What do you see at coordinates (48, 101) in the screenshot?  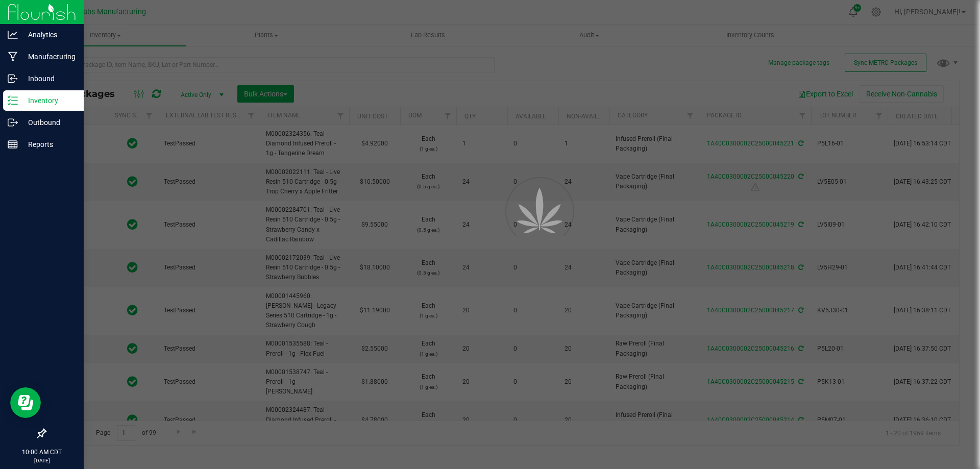 I see `p: Inventory` at bounding box center [48, 101].